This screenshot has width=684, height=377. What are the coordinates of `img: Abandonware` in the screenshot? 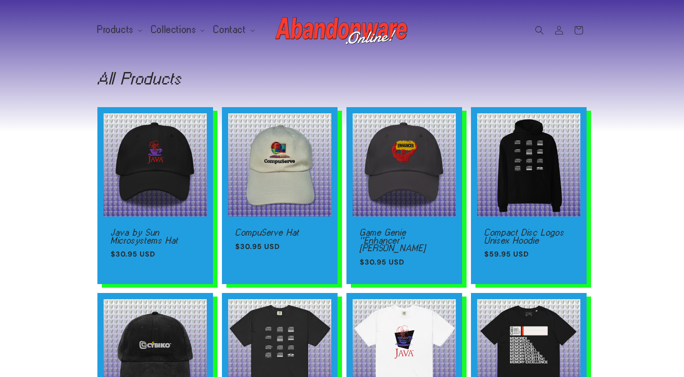 It's located at (342, 30).